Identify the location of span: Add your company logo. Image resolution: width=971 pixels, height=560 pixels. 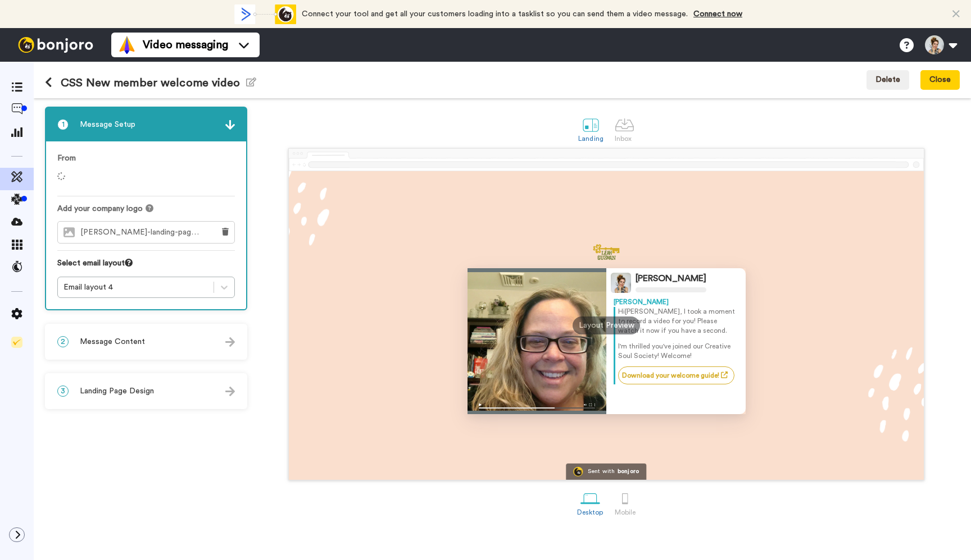
(100, 209).